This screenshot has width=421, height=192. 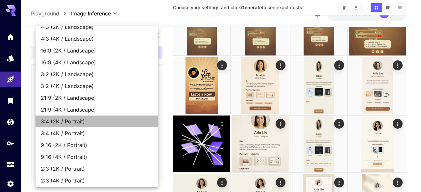 I want to click on span: 16:9 (4K / Landscape), so click(x=97, y=62).